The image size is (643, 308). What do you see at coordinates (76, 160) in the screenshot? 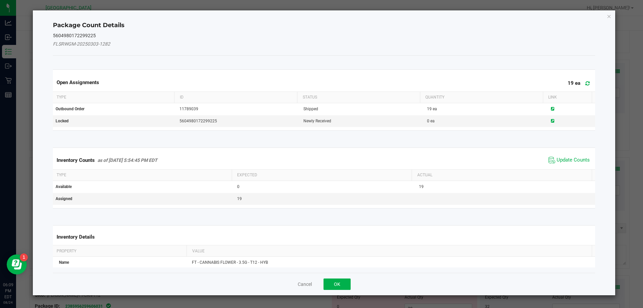
I see `span: Inventory Counts` at bounding box center [76, 160].